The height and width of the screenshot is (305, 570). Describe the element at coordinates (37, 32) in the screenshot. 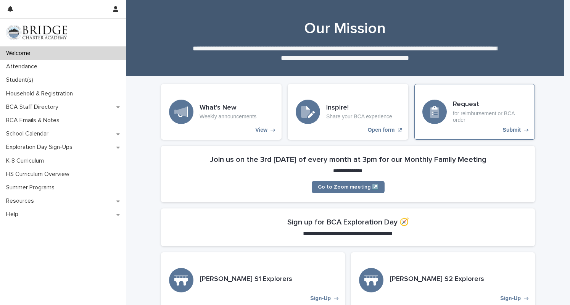

I see `img: V1C1m3IdTEidaUdm9Hs0` at that location.